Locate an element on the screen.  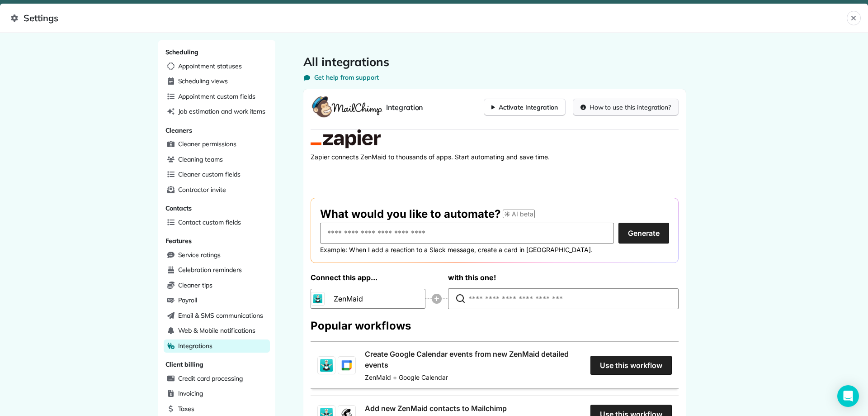
span: Appointment custom fields is located at coordinates (216, 96).